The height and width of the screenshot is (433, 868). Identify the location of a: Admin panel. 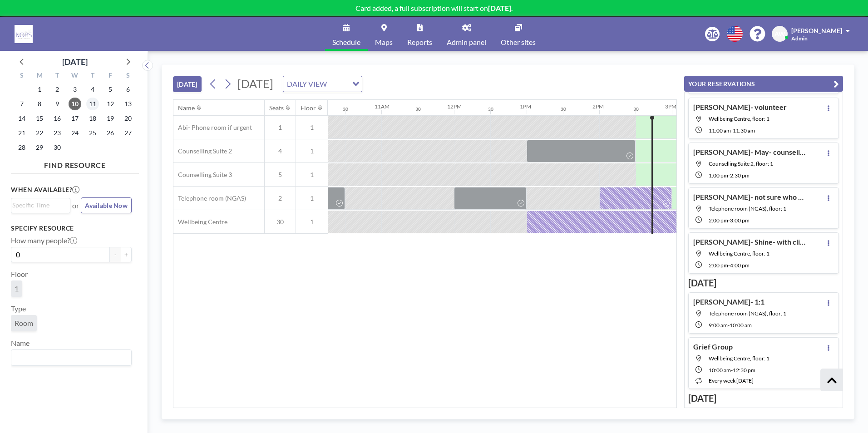
(466, 33).